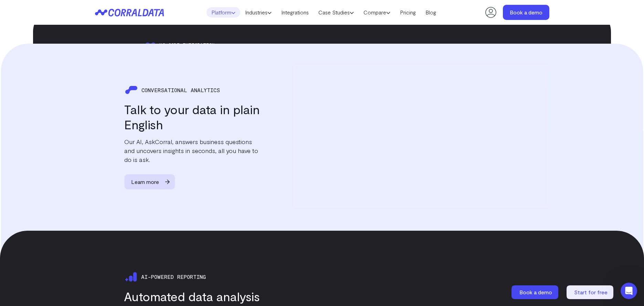 Image resolution: width=644 pixels, height=306 pixels. I want to click on a: Start for free, so click(591, 292).